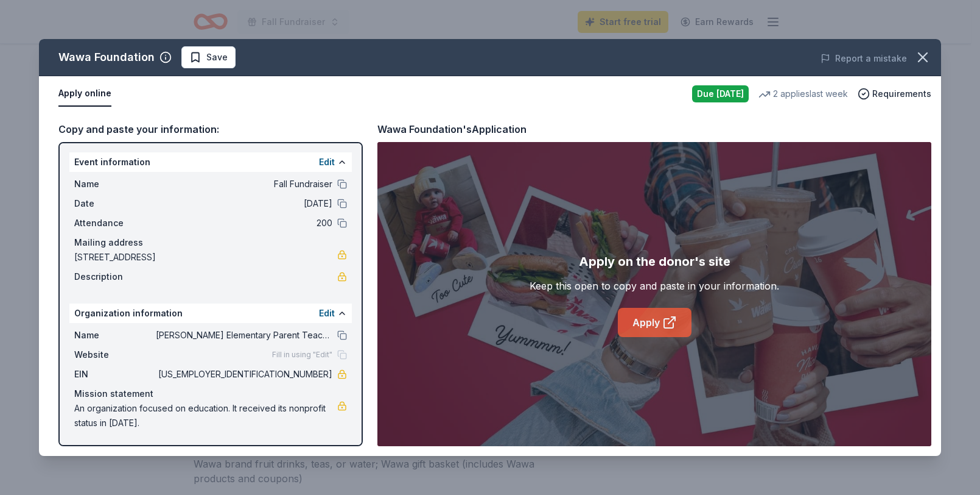  Describe the element at coordinates (85, 94) in the screenshot. I see `button: Apply online` at that location.